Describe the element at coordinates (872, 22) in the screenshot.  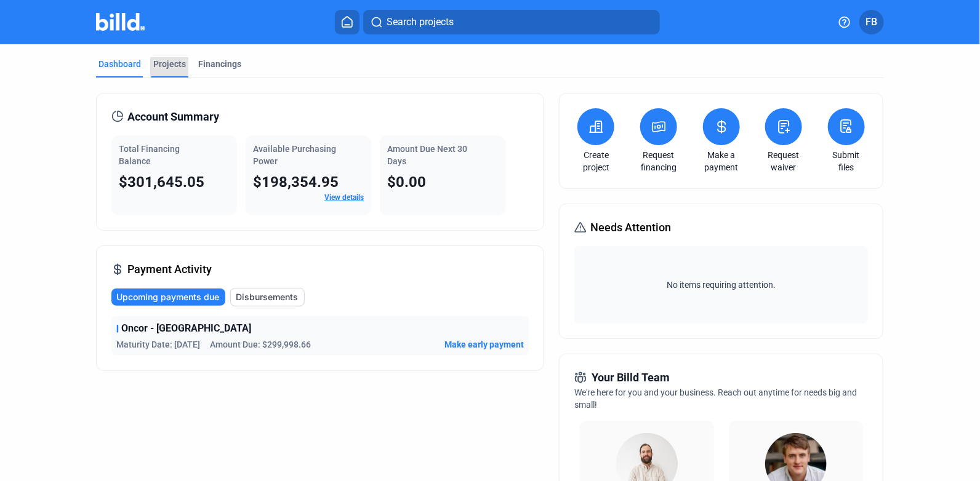
I see `button: FB` at that location.